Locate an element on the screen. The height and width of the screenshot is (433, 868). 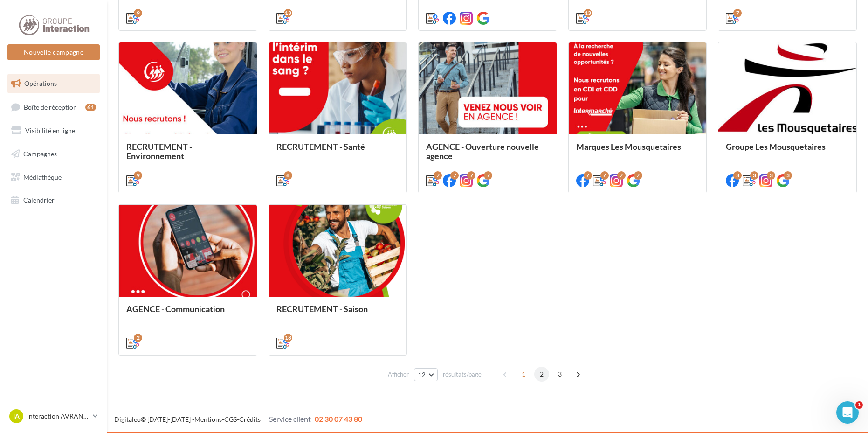
span: Service client is located at coordinates (290, 418).